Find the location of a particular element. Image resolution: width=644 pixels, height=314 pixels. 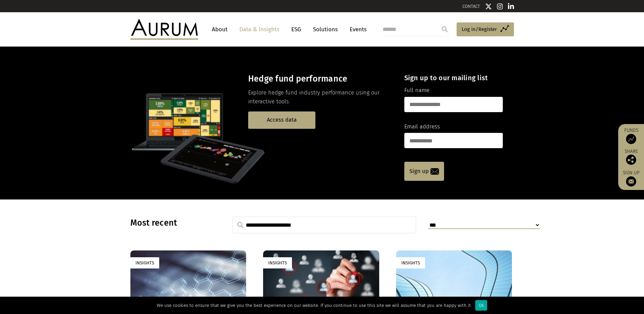

a: Data & Insights is located at coordinates (259, 29).